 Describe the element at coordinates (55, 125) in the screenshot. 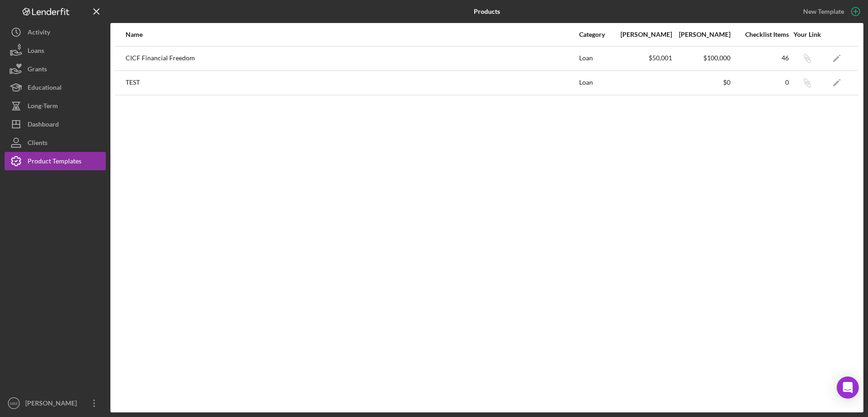

I see `a: Dashboard` at that location.